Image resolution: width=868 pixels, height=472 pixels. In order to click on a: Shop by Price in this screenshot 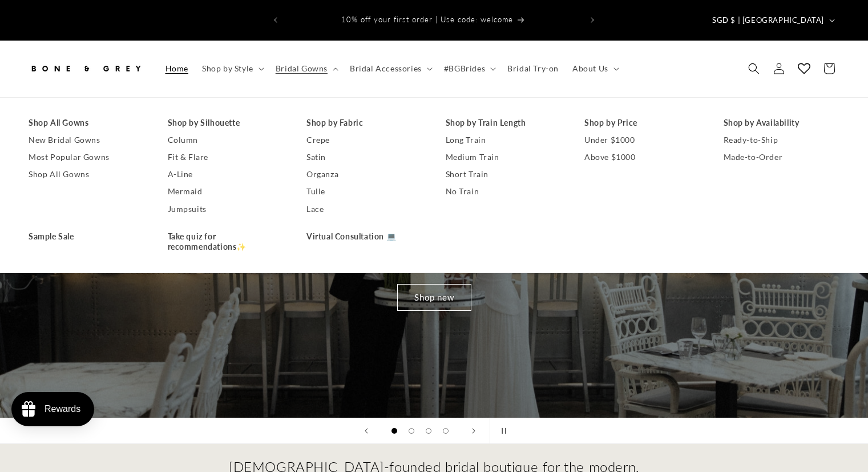, I will do `click(642, 123)`.